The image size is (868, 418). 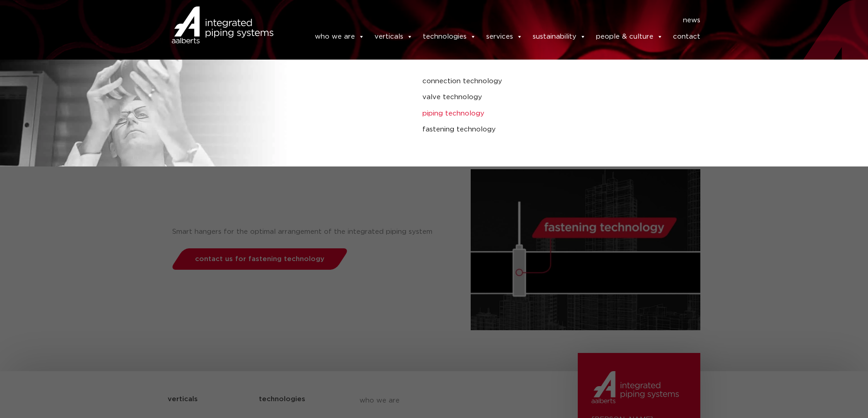 What do you see at coordinates (449, 36) in the screenshot?
I see `a: technologies` at bounding box center [449, 36].